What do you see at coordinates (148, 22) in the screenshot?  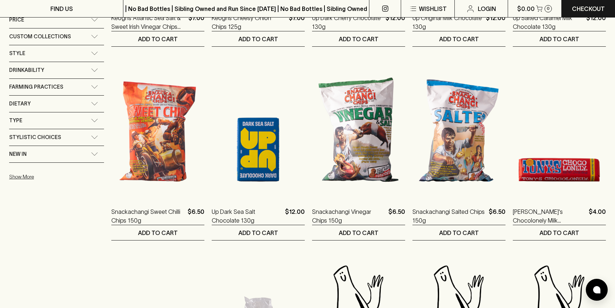 I see `a: Keoghs Atlantic Sea Salt & Sweet Irish Vinegar Chips 125g` at bounding box center [148, 22].